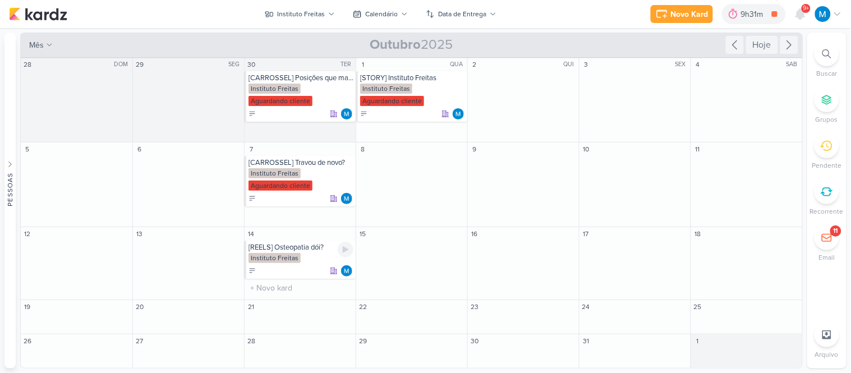 Image resolution: width=851 pixels, height=373 pixels. I want to click on div: Ligar relógio, so click(345, 250).